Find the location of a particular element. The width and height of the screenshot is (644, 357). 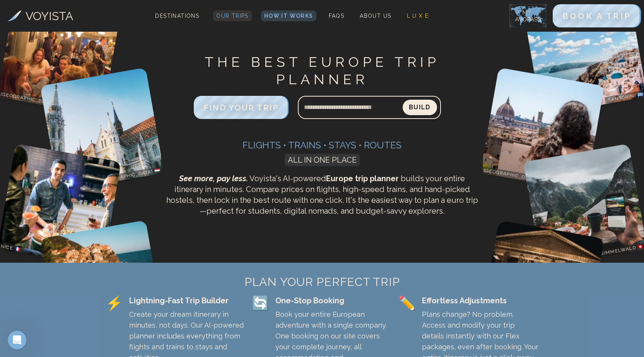

button: Build is located at coordinates (419, 107).